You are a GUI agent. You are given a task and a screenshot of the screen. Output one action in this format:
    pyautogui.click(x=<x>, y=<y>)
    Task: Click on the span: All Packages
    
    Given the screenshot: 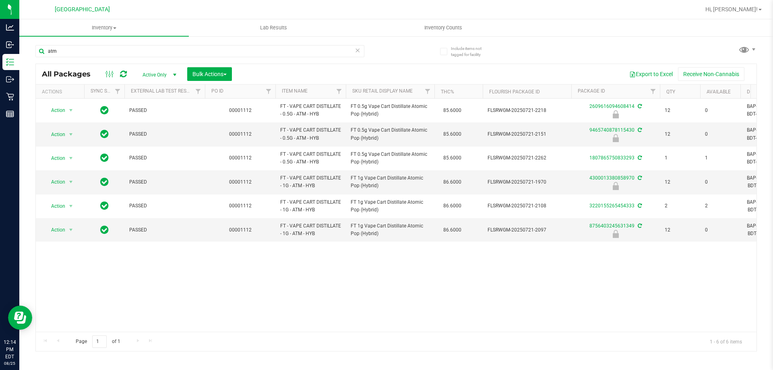 What is the action you would take?
    pyautogui.click(x=70, y=74)
    